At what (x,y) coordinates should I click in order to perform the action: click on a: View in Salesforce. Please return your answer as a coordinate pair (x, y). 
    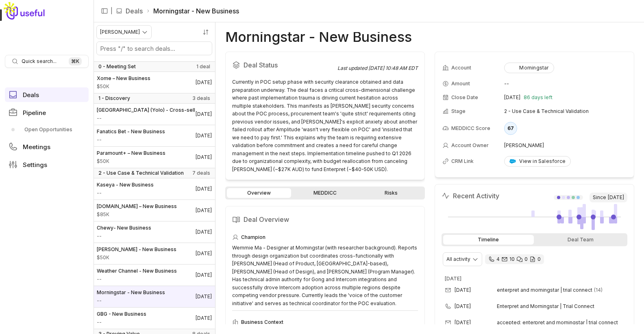
    Looking at the image, I should click on (537, 161).